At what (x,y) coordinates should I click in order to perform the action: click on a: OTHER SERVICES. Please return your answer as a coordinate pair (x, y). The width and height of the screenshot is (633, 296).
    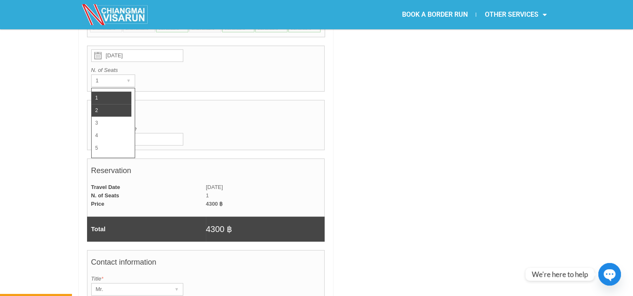
    Looking at the image, I should click on (515, 15).